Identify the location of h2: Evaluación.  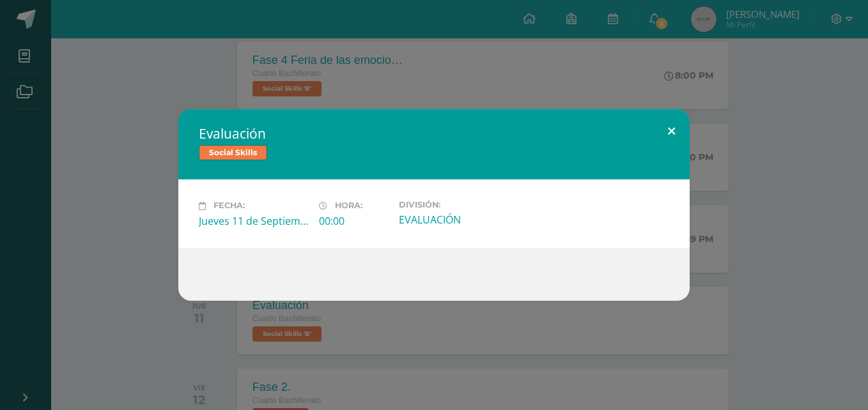
(434, 133).